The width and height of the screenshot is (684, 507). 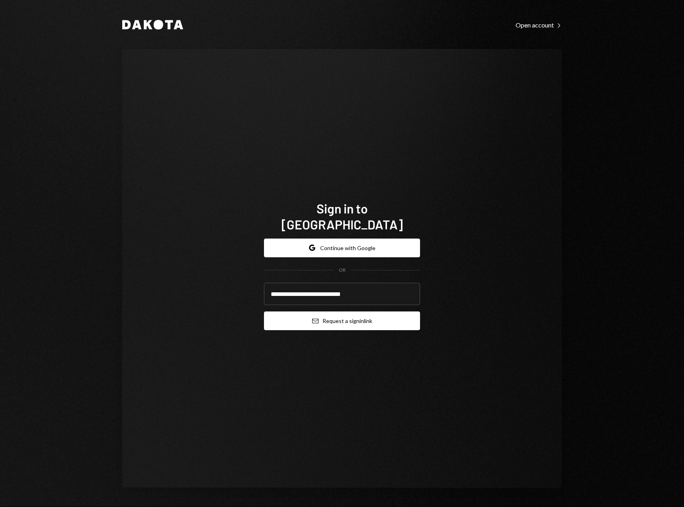 What do you see at coordinates (539, 25) in the screenshot?
I see `div: Open account` at bounding box center [539, 25].